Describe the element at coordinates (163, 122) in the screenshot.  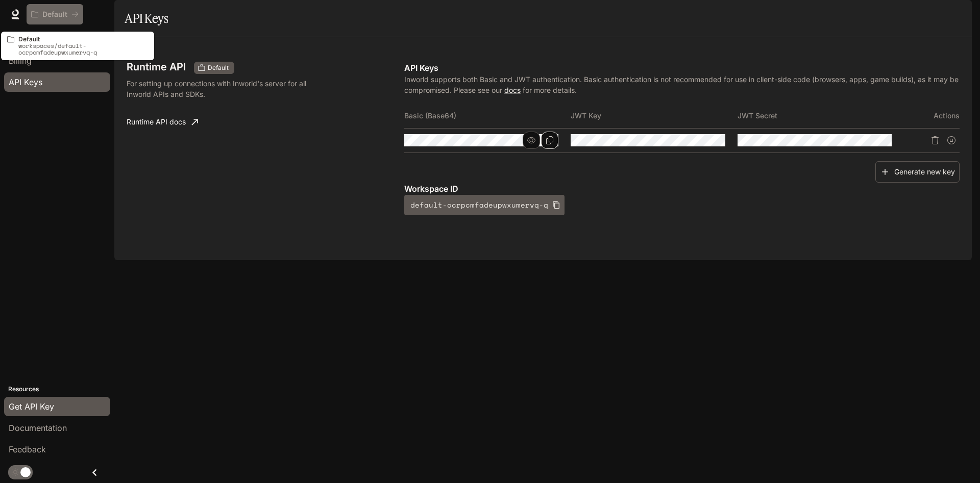
I see `a: Runtime API docs` at that location.